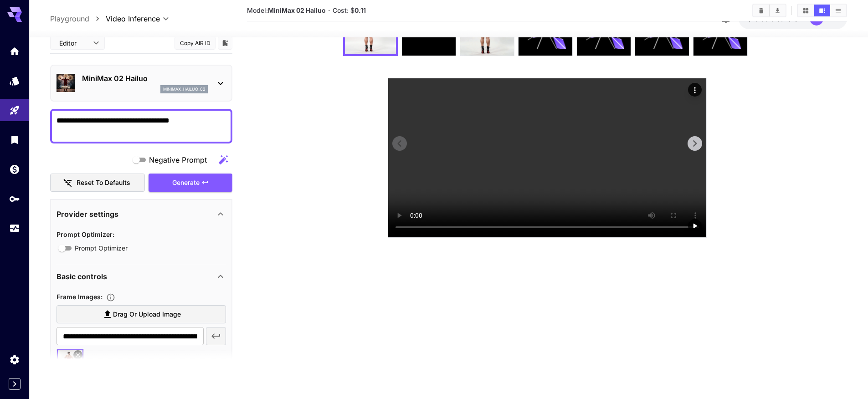 The height and width of the screenshot is (399, 868). What do you see at coordinates (145, 79) in the screenshot?
I see `p: MiniMax 02 Hailuo` at bounding box center [145, 79].